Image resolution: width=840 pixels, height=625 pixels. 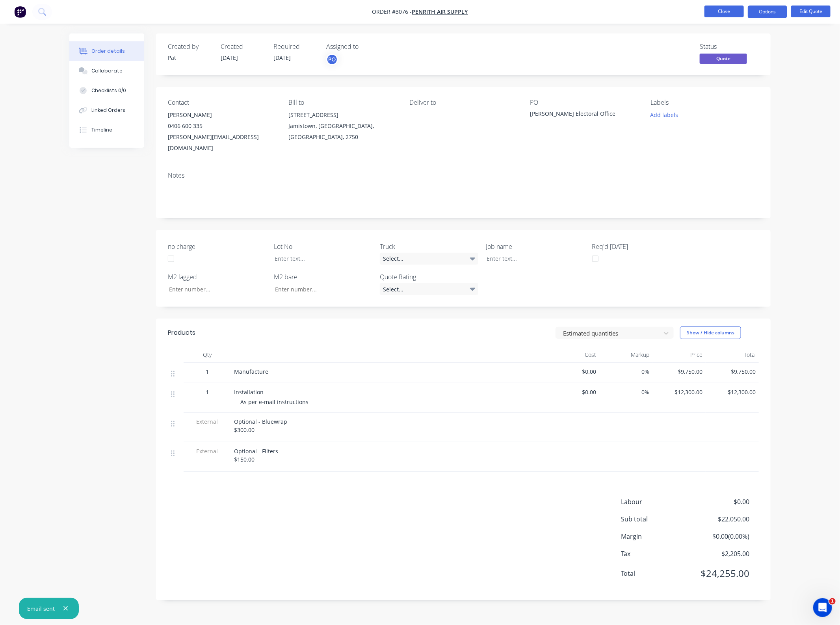 I want to click on div: Assigned to, so click(x=366, y=47).